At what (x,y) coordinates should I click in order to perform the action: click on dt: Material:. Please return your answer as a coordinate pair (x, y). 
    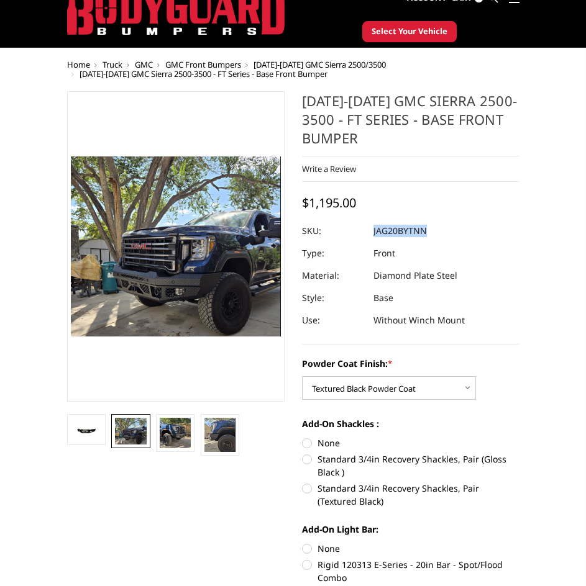
    Looking at the image, I should click on (333, 276).